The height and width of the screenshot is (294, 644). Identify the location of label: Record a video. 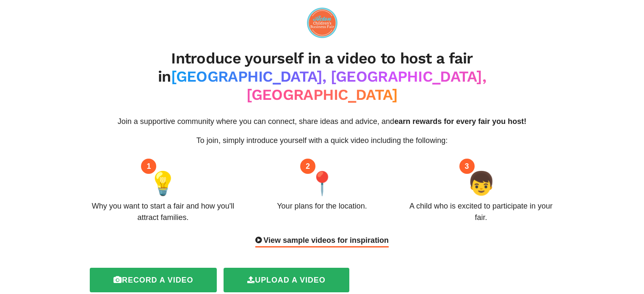
(153, 281).